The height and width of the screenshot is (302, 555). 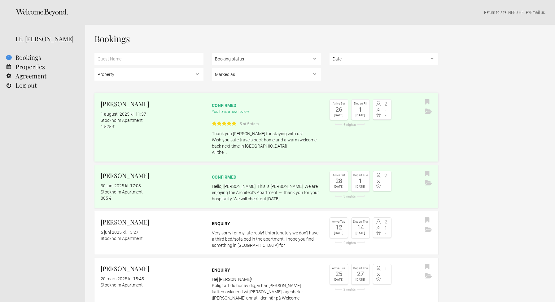 What do you see at coordinates (106, 198) in the screenshot?
I see `flynt-currency: 805 €` at bounding box center [106, 198].